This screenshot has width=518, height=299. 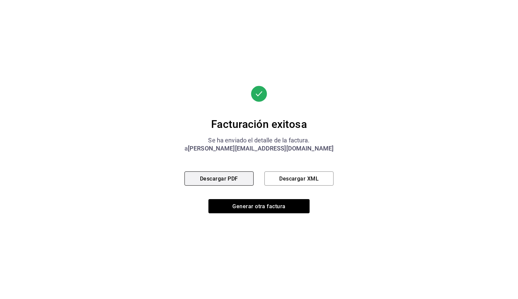 I want to click on font: a, so click(x=186, y=148).